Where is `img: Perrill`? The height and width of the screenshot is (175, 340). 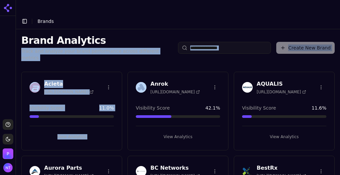 img: Perrill is located at coordinates (8, 154).